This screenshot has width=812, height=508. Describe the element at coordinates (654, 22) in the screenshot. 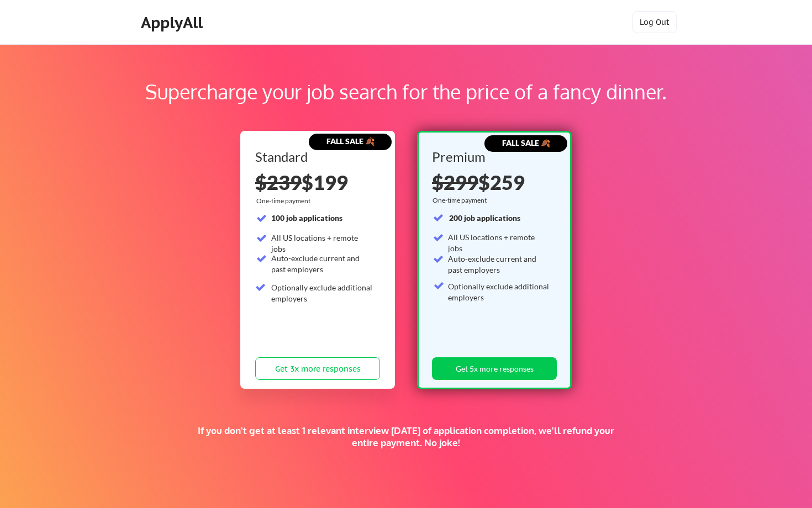

I see `button: Log Out` at that location.